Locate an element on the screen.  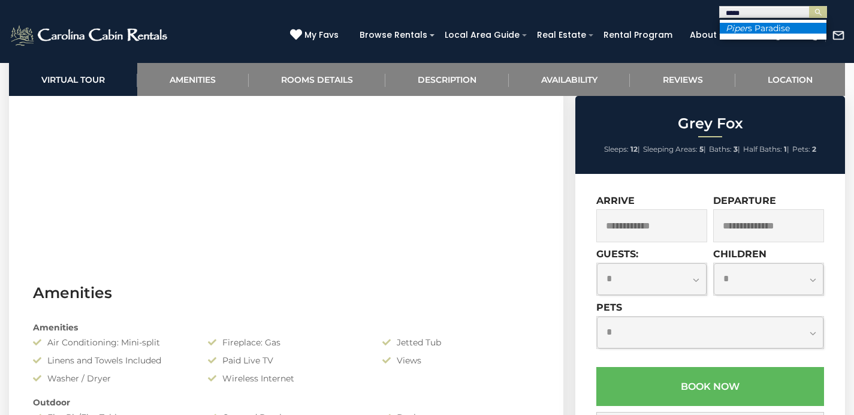
h2: Grey Fox is located at coordinates (710, 123).